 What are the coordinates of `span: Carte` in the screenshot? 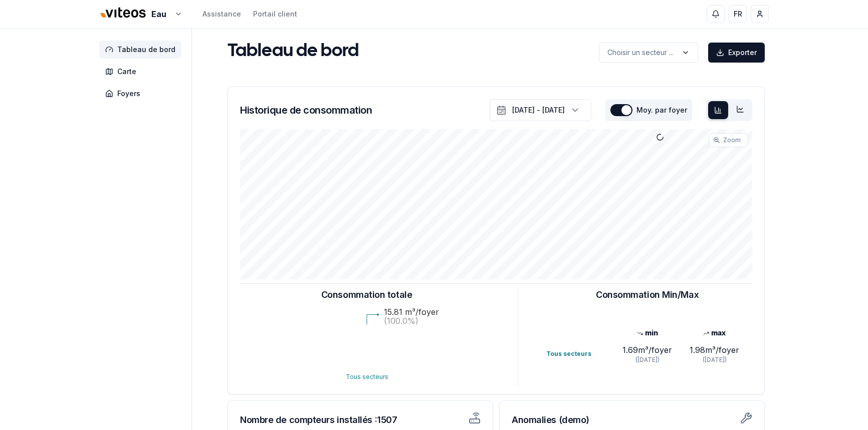 It's located at (127, 71).